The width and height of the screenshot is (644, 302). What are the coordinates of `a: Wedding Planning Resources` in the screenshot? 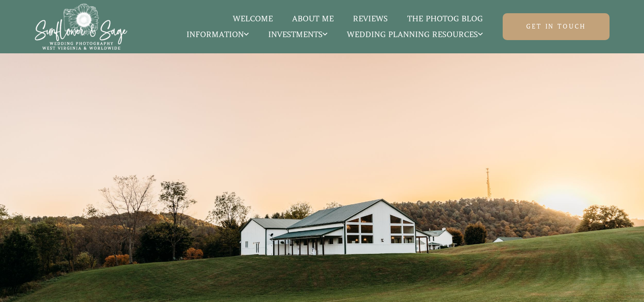 It's located at (415, 34).